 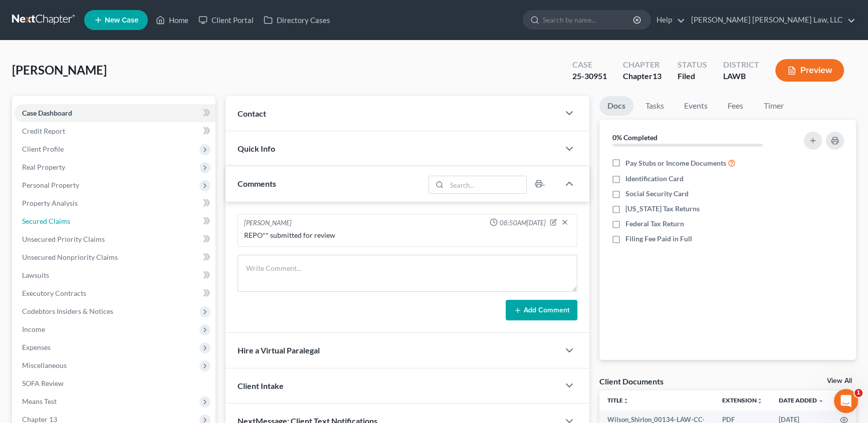 I want to click on span: Real Property, so click(x=44, y=167).